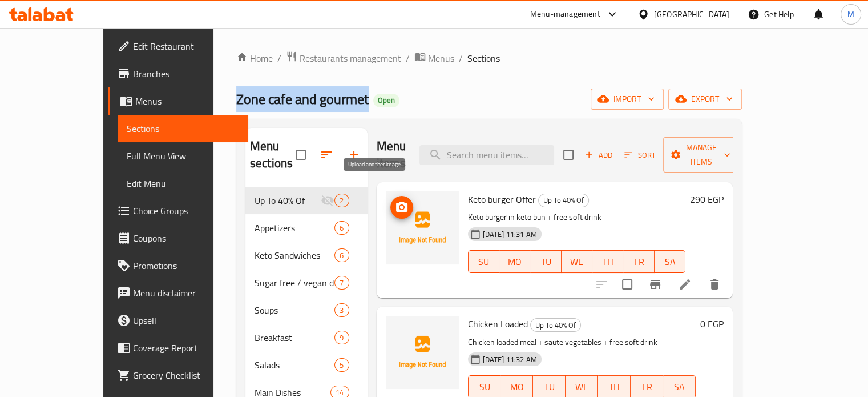  Describe the element at coordinates (546, 261) in the screenshot. I see `button: TU` at that location.